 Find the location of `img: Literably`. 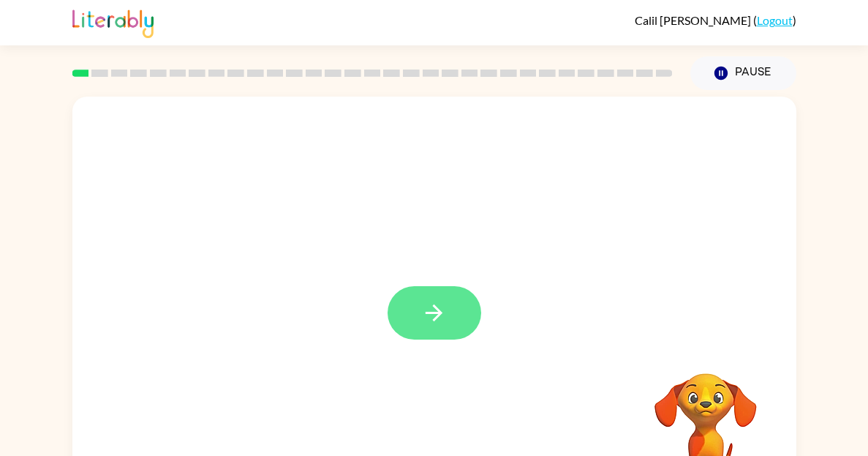

img: Literably is located at coordinates (113, 22).